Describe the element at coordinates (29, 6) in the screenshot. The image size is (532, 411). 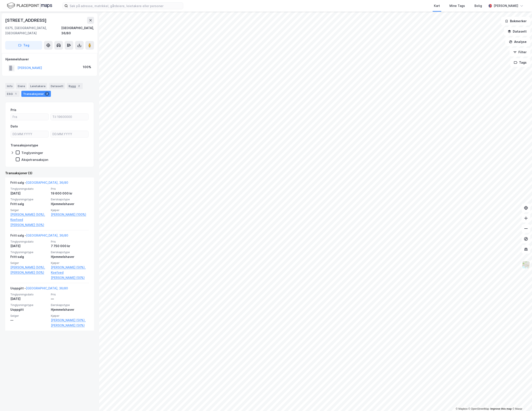
I see `img: logo.f888ab2527a4732fd821a326f86c7f29.svg` at that location.